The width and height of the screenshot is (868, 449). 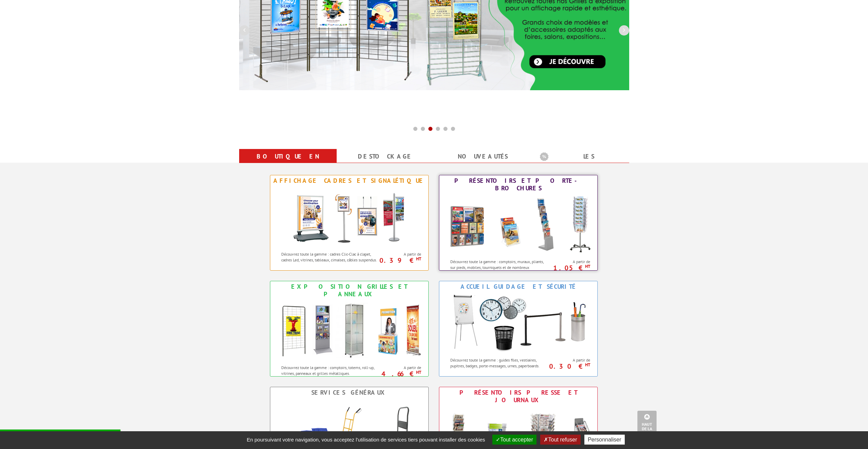 What do you see at coordinates (518, 397) in the screenshot?
I see `div: Présentoirs Presse et Journaux` at bounding box center [518, 397].